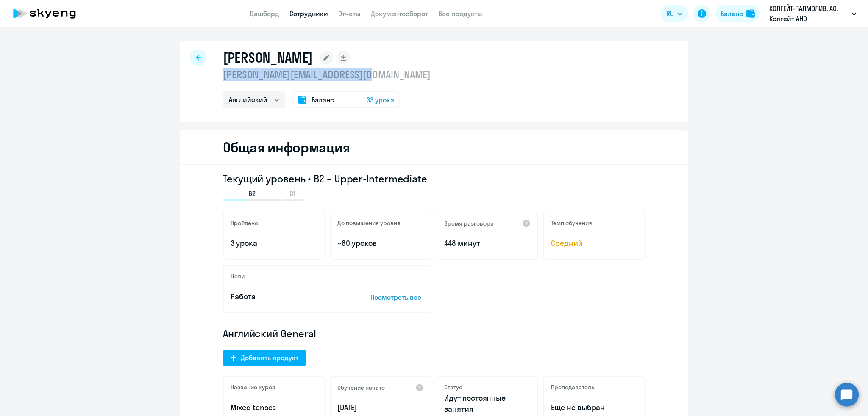 The image size is (868, 416). What do you see at coordinates (571, 223) in the screenshot?
I see `h5: Темп обучения` at bounding box center [571, 223].